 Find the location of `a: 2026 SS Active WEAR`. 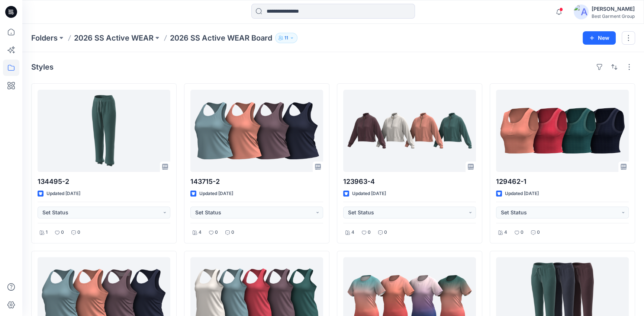

a: 2026 SS Active WEAR is located at coordinates (113, 38).